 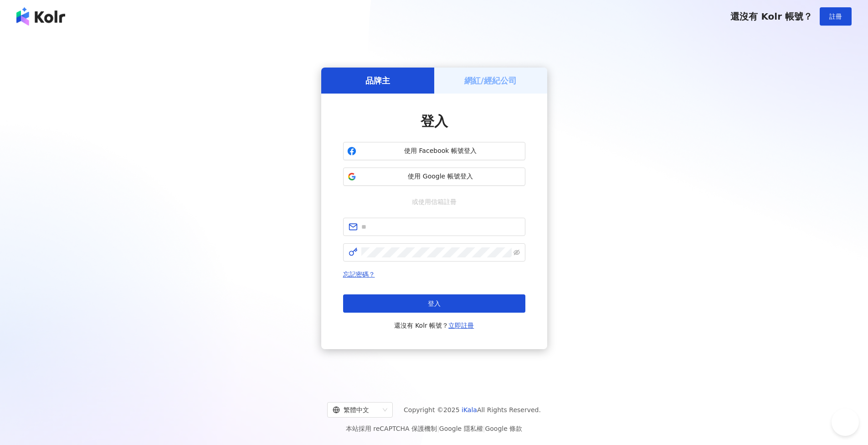 What do you see at coordinates (836, 16) in the screenshot?
I see `button: 註冊` at bounding box center [836, 16].